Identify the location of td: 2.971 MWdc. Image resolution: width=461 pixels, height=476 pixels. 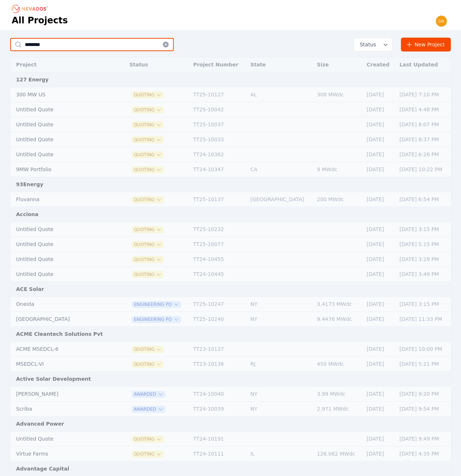
(338, 409).